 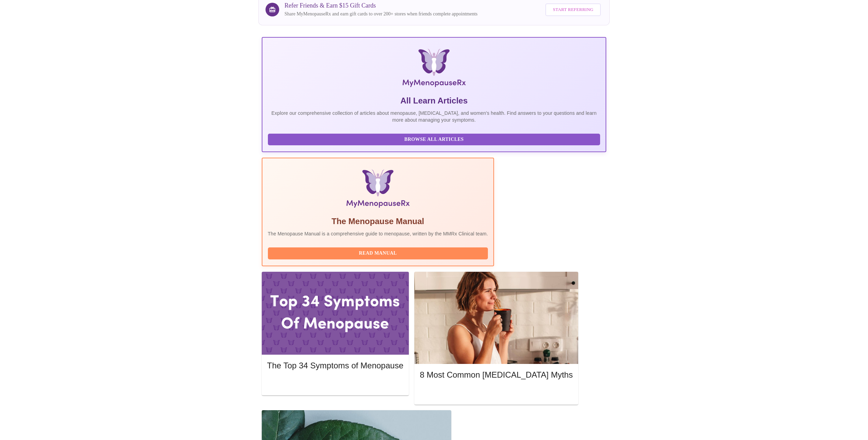 What do you see at coordinates (335, 366) in the screenshot?
I see `h5: The Top 34 Symptoms of Menopause` at bounding box center [335, 366].